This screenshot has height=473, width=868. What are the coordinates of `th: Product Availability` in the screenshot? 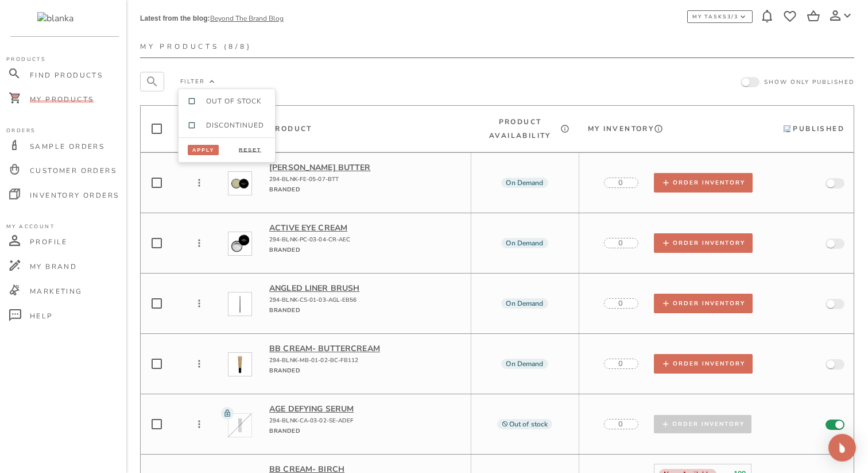 It's located at (525, 129).